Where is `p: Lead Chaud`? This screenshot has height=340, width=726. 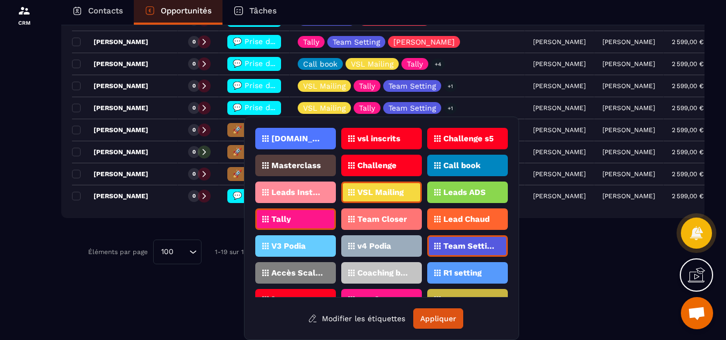 p: Lead Chaud is located at coordinates (467, 219).